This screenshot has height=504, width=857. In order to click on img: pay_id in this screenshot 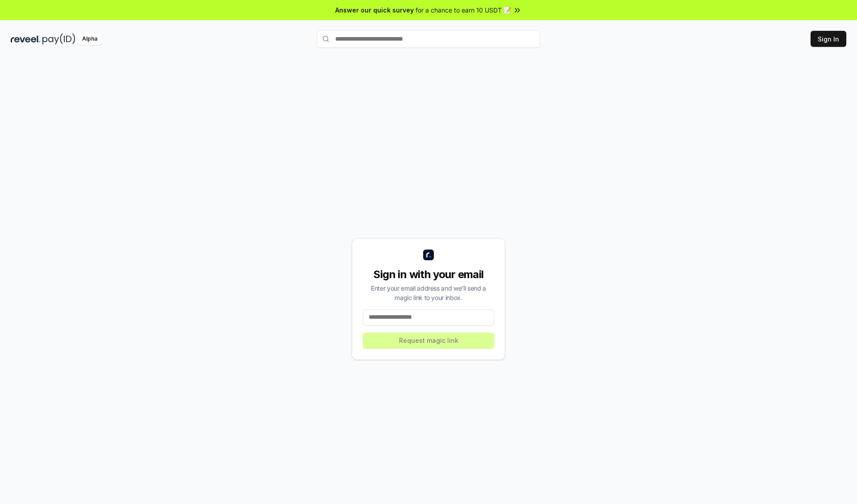, I will do `click(59, 39)`.